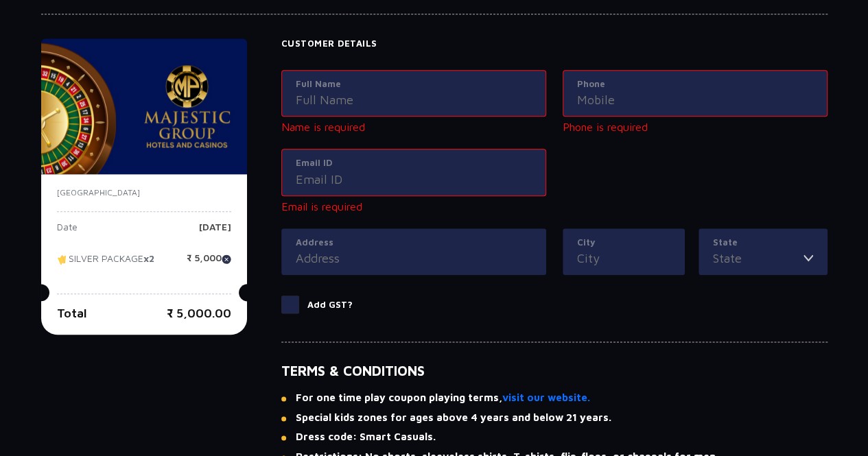 The height and width of the screenshot is (456, 868). I want to click on p: SILVER PACKAGE, so click(105, 264).